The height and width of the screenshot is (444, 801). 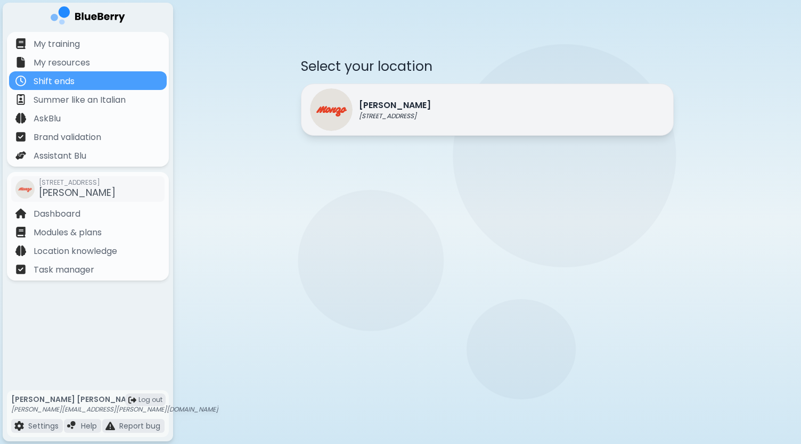 What do you see at coordinates (54, 81) in the screenshot?
I see `p: Shift ends` at bounding box center [54, 81].